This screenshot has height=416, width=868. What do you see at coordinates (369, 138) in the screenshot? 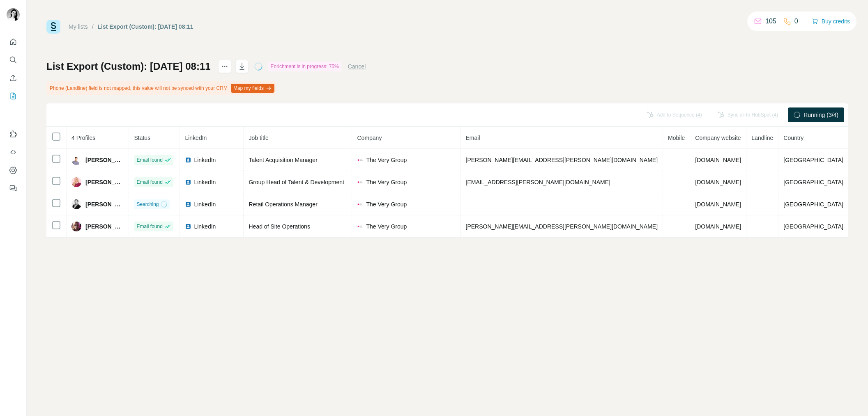
I see `span: Company` at bounding box center [369, 138].